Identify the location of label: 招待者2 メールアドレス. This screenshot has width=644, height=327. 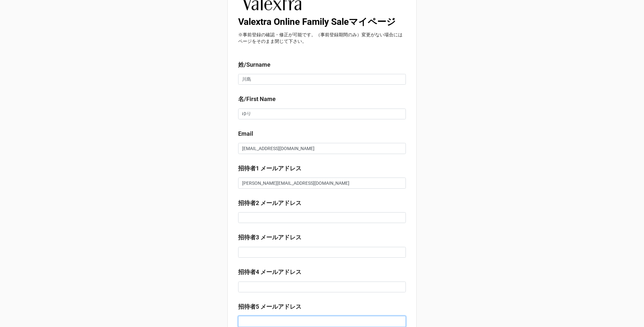
(270, 203).